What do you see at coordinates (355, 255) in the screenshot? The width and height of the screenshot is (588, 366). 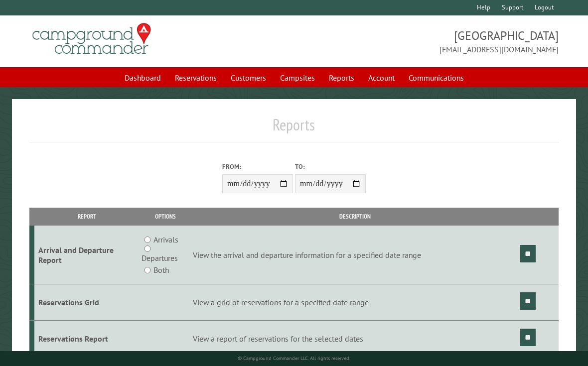 I see `td: View the arrival and departure information for a specified date range` at bounding box center [355, 255].